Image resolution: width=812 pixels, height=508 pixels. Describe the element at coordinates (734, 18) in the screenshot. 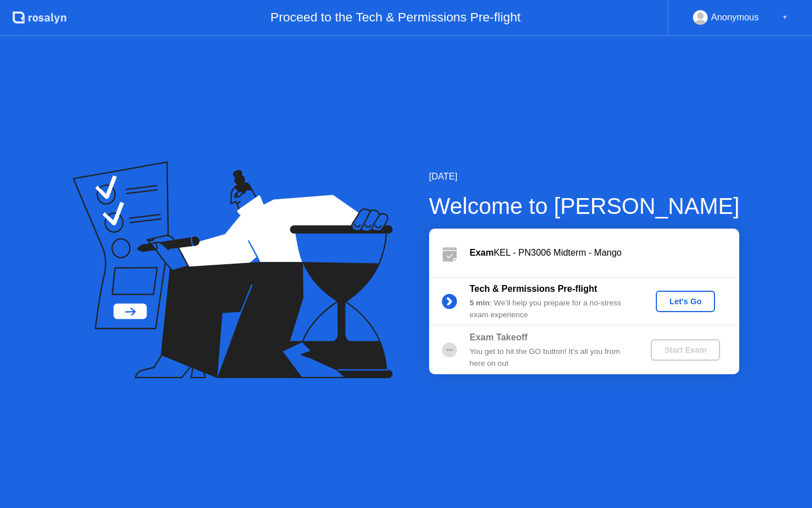

I see `div: Anonymous` at that location.